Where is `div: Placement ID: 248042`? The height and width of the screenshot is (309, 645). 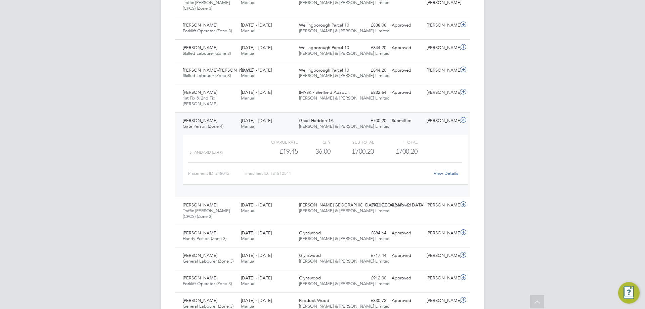
div: Placement ID: 248042 is located at coordinates (215, 173).